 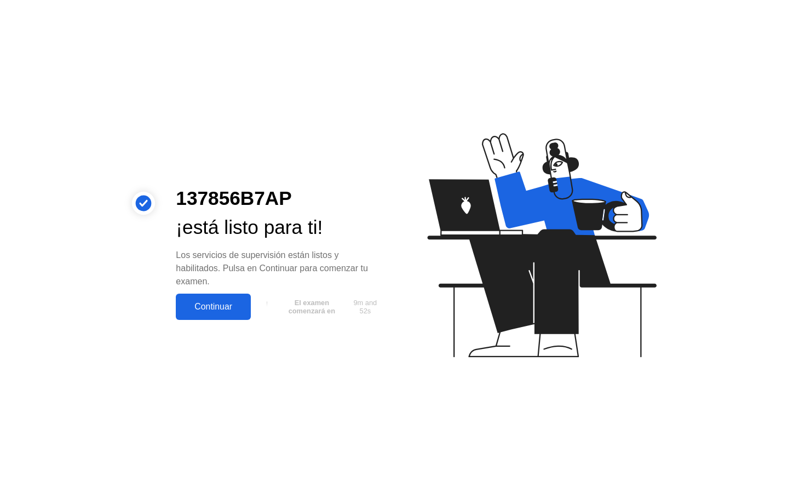 What do you see at coordinates (280, 198) in the screenshot?
I see `div: 137856B7AP` at bounding box center [280, 198].